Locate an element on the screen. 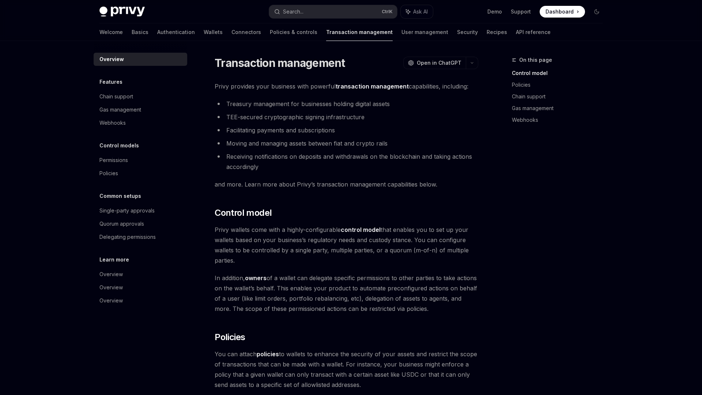 The image size is (702, 395). li: Moving and managing assets between fiat and crypto rails is located at coordinates (346, 143).